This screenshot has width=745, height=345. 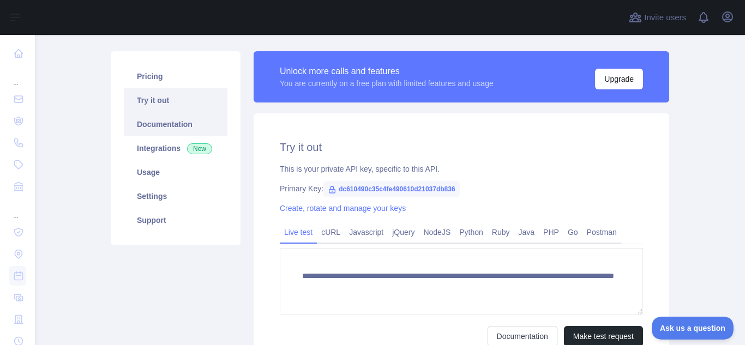 I want to click on span: New, so click(x=200, y=149).